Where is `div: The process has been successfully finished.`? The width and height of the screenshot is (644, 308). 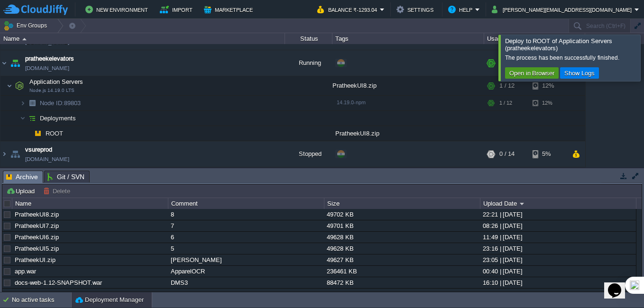 div: The process has been successfully finished. is located at coordinates (572, 58).